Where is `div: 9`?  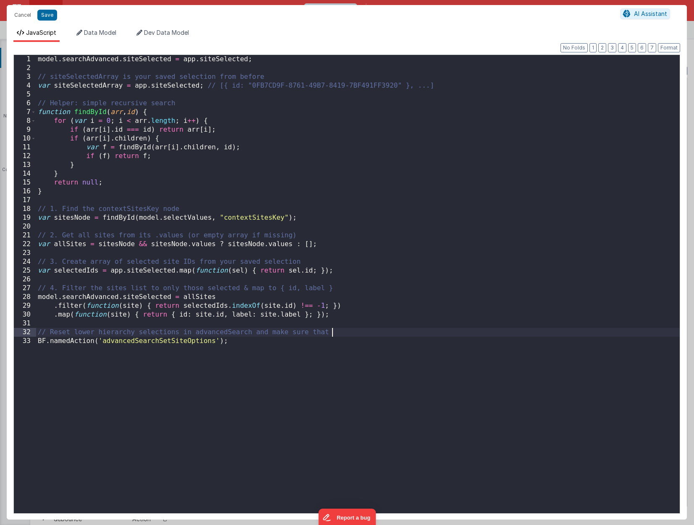
div: 9 is located at coordinates (25, 130).